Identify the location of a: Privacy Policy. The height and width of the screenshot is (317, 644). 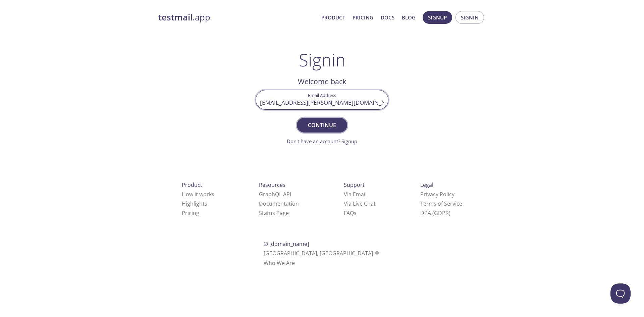
(437, 195).